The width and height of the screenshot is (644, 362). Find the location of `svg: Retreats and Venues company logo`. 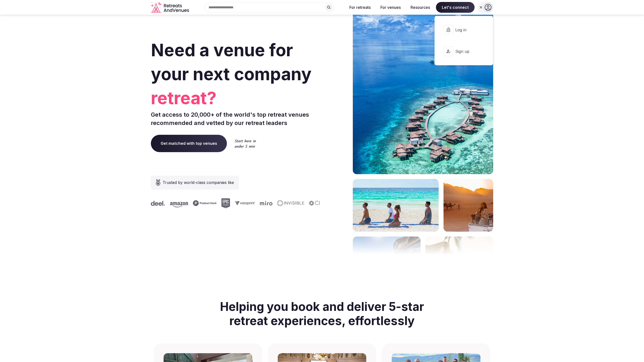

svg: Retreats and Venues company logo is located at coordinates (170, 7).